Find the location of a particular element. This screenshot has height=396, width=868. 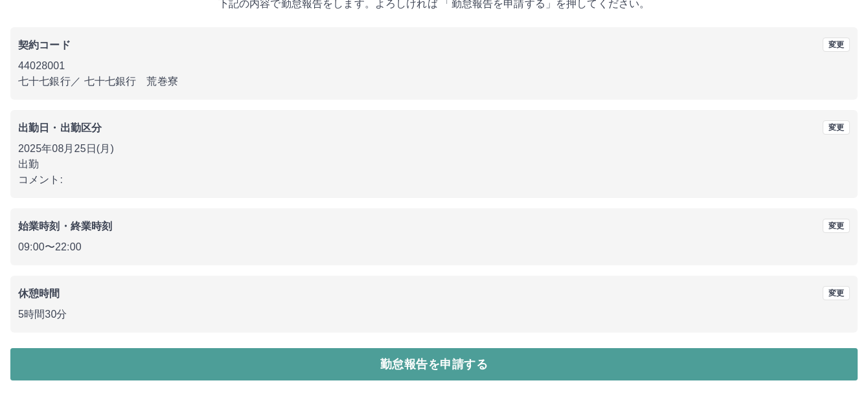

p: 44028001 is located at coordinates (434, 66).